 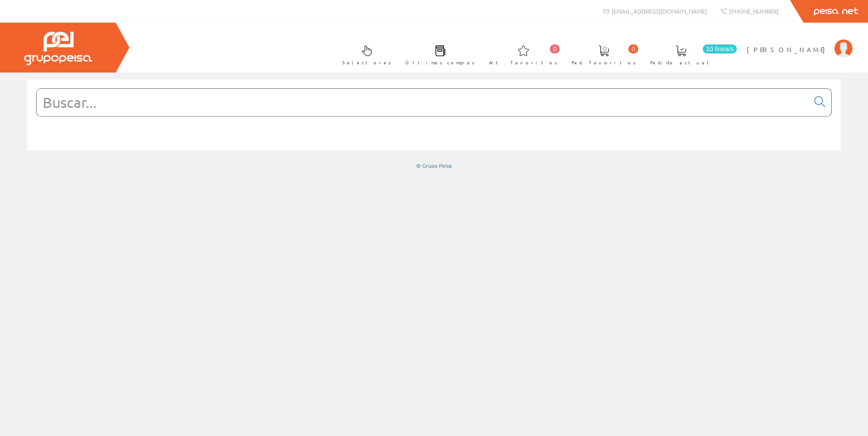 What do you see at coordinates (523, 62) in the screenshot?
I see `span: Art. favoritos` at bounding box center [523, 62].